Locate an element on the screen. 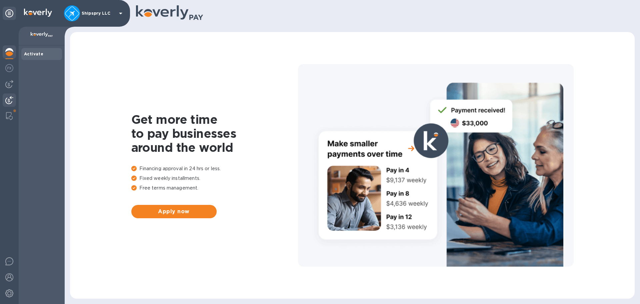  button: Apply now is located at coordinates (174, 211).